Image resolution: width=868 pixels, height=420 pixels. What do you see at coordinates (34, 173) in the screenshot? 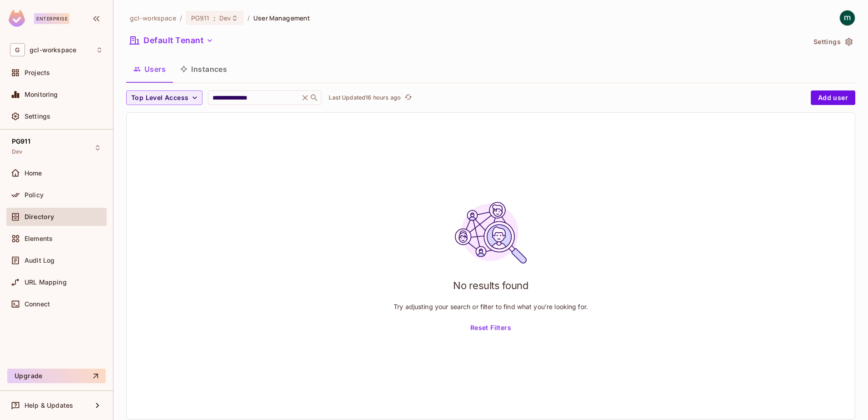
I see `span: Home` at bounding box center [34, 173].